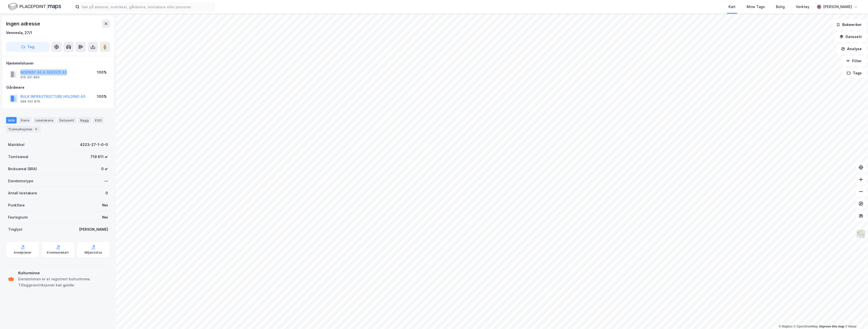 This screenshot has height=329, width=868. What do you see at coordinates (21, 181) in the screenshot?
I see `div: Eiendomstype` at bounding box center [21, 181].